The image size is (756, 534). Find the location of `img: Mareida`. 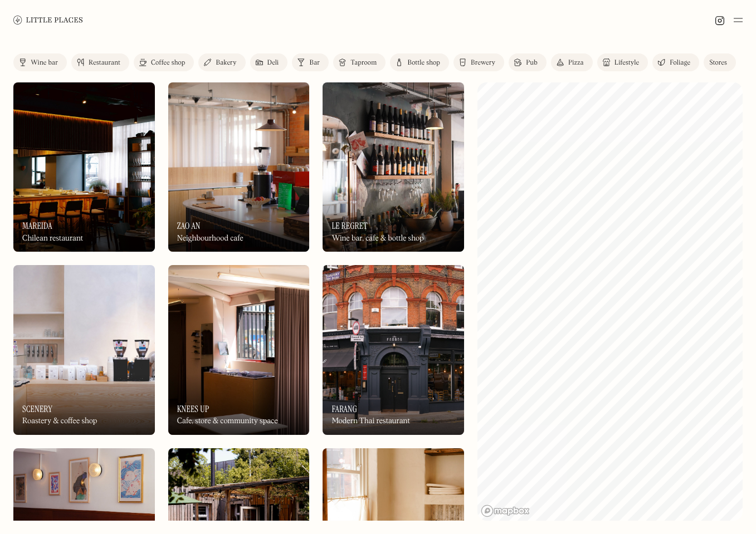

img: Mareida is located at coordinates (84, 167).